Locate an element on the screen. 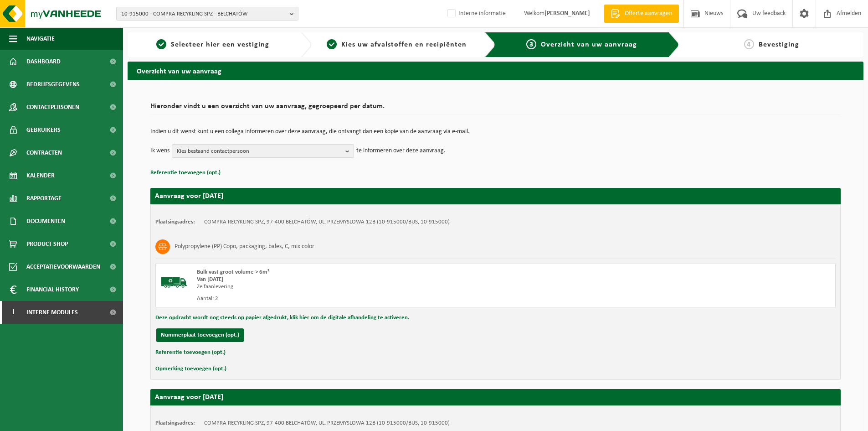  h2: Overzicht van uw aanvraag is located at coordinates (495, 70).